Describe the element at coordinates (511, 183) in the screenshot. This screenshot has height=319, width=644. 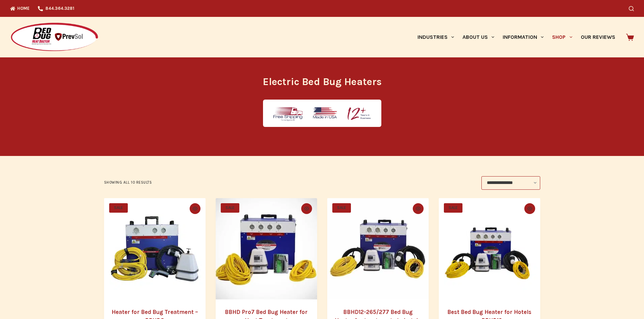
I see `select: Shop order` at that location.